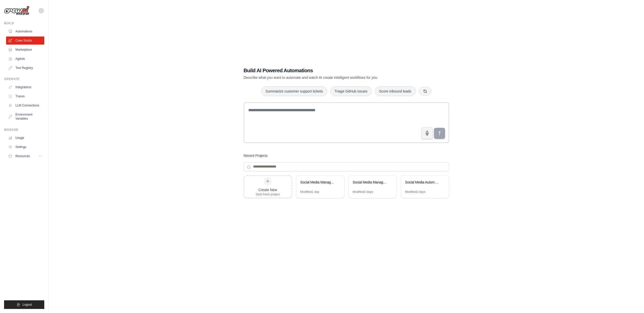  I want to click on a: Marketplace, so click(25, 49).